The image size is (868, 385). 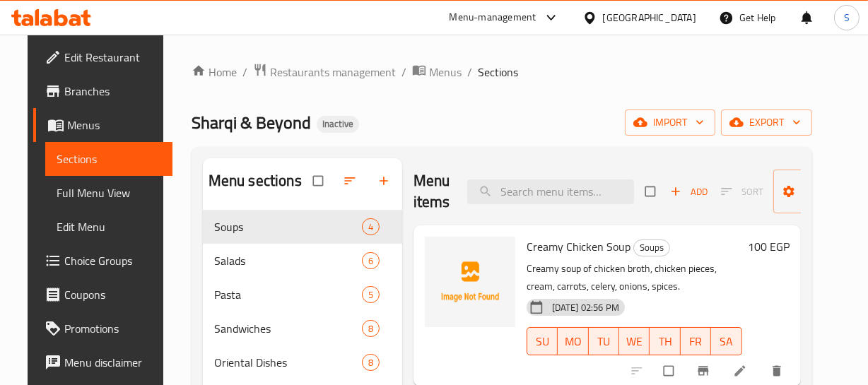 What do you see at coordinates (288, 362) in the screenshot?
I see `div: Oriental Dishes` at bounding box center [288, 362].